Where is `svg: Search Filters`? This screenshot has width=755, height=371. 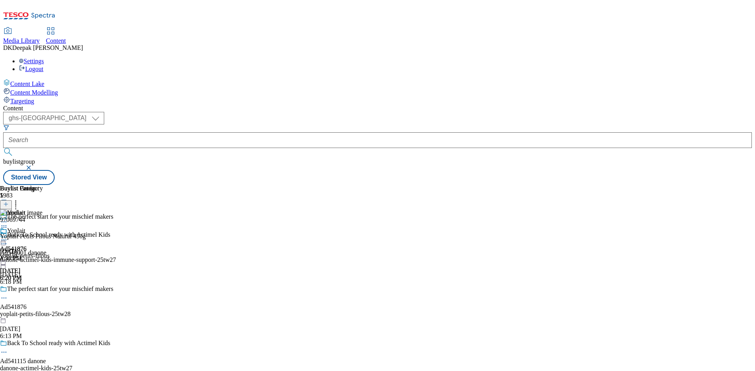
svg: Search Filters is located at coordinates (6, 128).